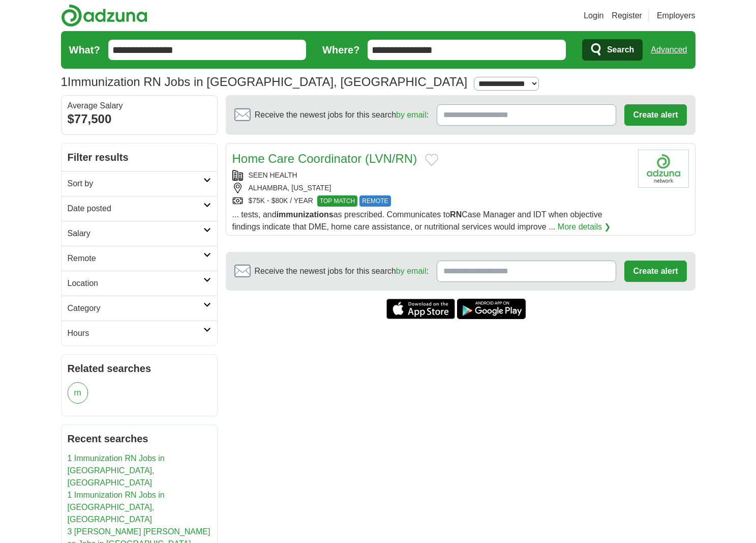 The width and height of the screenshot is (756, 543). What do you see at coordinates (455, 214) in the screenshot?
I see `strong: RN` at bounding box center [455, 214].